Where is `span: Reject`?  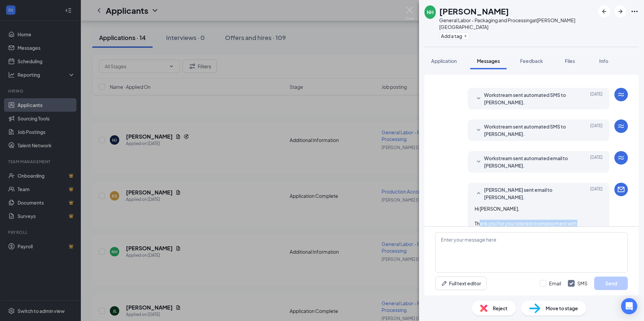
span: Reject is located at coordinates (500, 308).